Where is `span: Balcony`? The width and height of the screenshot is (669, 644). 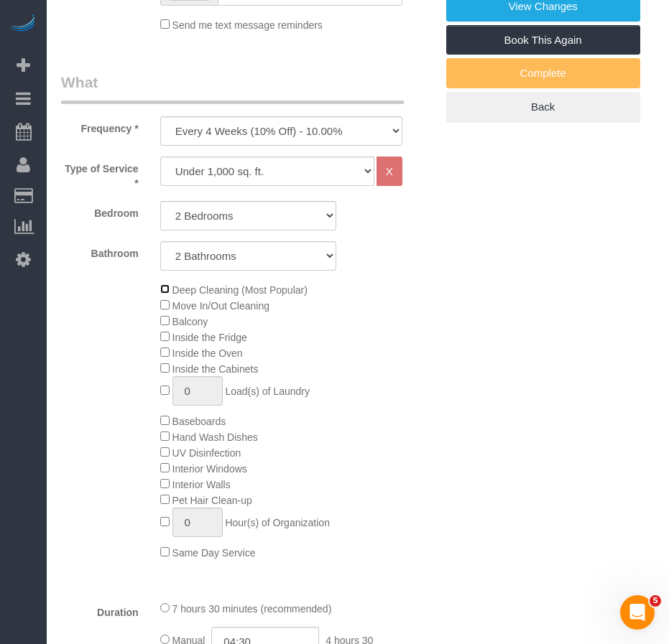
span: Balcony is located at coordinates (190, 321).